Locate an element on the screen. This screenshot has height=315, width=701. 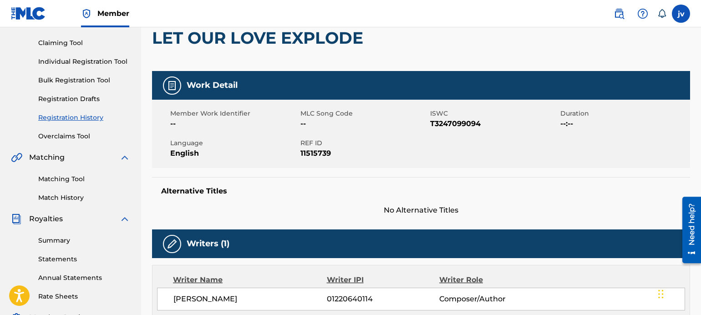
h2: LET OUR LOVE EXPLODE is located at coordinates (260, 38).